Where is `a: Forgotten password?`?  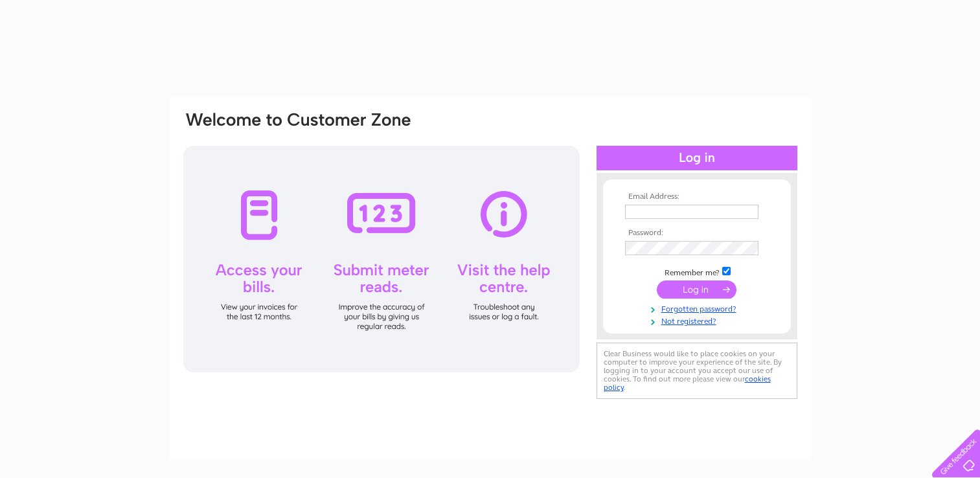
a: Forgotten password? is located at coordinates (698, 308).